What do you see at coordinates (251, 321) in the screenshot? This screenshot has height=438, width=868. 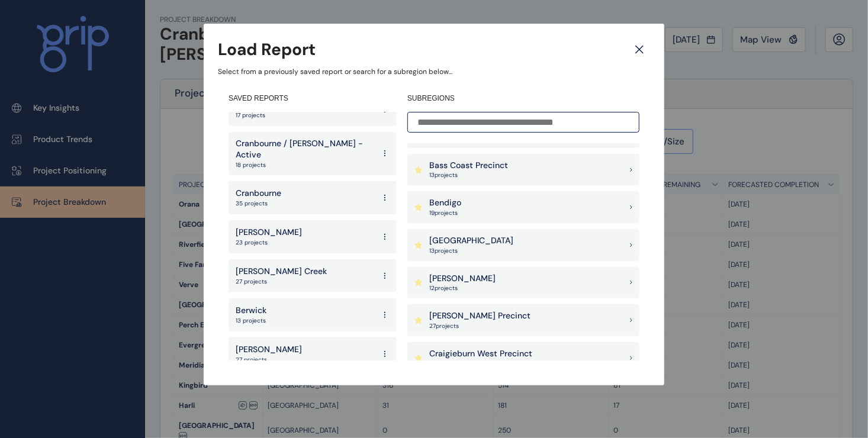 I see `p: 13 projects` at bounding box center [251, 321].